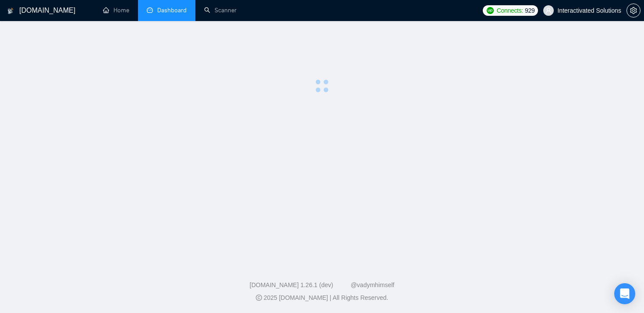 The image size is (644, 313). What do you see at coordinates (116, 10) in the screenshot?
I see `a: homeHome` at bounding box center [116, 10].